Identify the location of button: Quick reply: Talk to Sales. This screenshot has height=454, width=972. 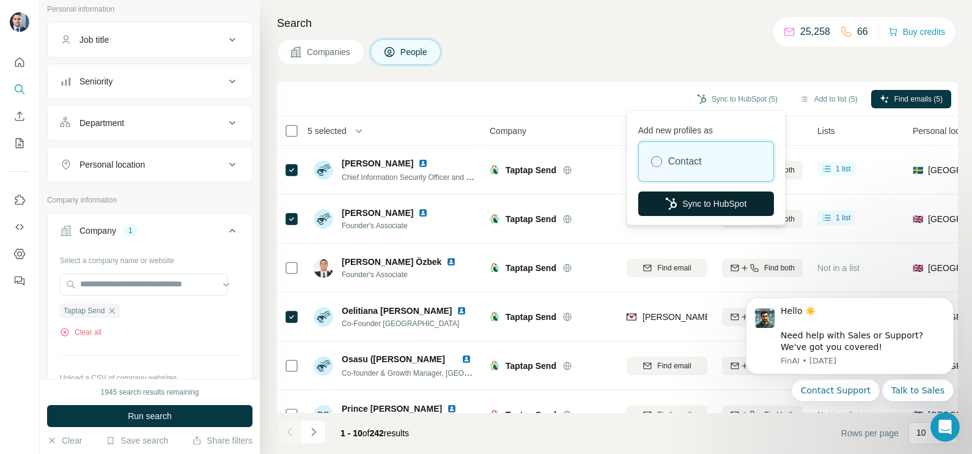
(190, 103).